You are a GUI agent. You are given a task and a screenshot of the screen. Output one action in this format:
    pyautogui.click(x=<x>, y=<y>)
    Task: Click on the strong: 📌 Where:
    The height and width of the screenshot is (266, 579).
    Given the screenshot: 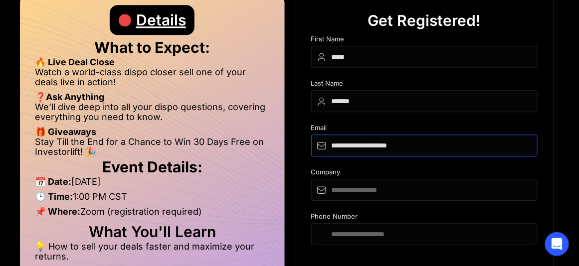 What is the action you would take?
    pyautogui.click(x=57, y=211)
    